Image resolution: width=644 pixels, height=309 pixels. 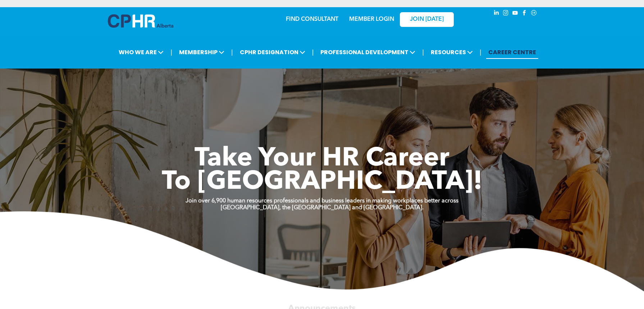 I want to click on a: MEMBER LOGIN, so click(x=371, y=19).